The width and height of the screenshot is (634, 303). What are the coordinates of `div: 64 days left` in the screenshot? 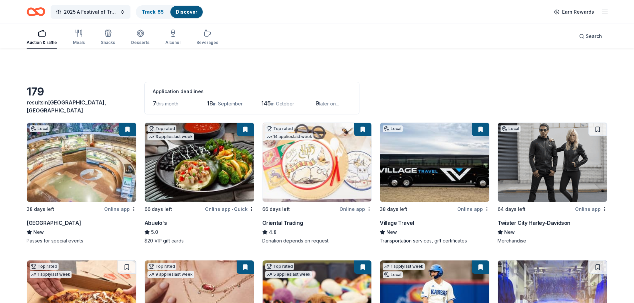 It's located at (511, 209).